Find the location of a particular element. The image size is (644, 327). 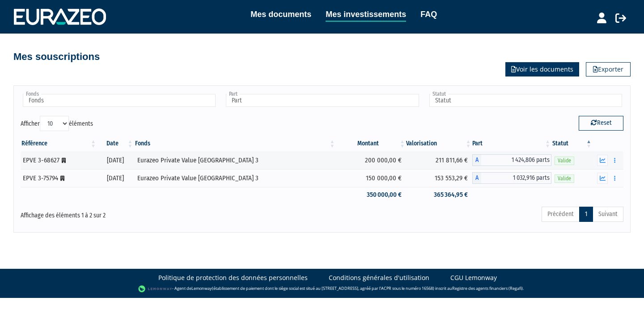

img: logo-lemonway.png is located at coordinates (155, 289).